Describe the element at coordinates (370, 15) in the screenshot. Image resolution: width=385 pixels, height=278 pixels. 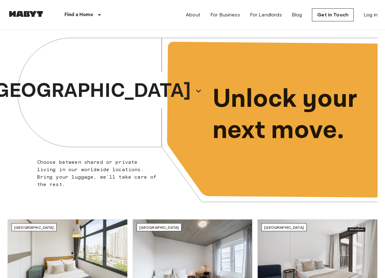
I see `a: Log in` at that location.